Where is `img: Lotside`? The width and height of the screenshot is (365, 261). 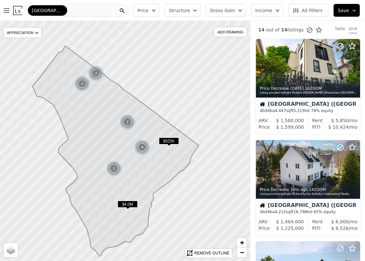
img: Lotside is located at coordinates (18, 10).